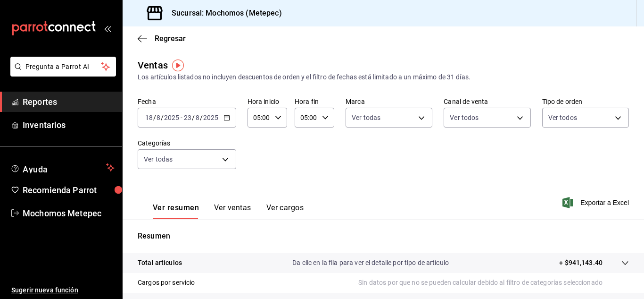 The image size is (644, 299). What do you see at coordinates (494, 282) in the screenshot?
I see `p: Sin datos por que no se pueden calcular debido al filtro de categorías seleccionado` at bounding box center [494, 282].